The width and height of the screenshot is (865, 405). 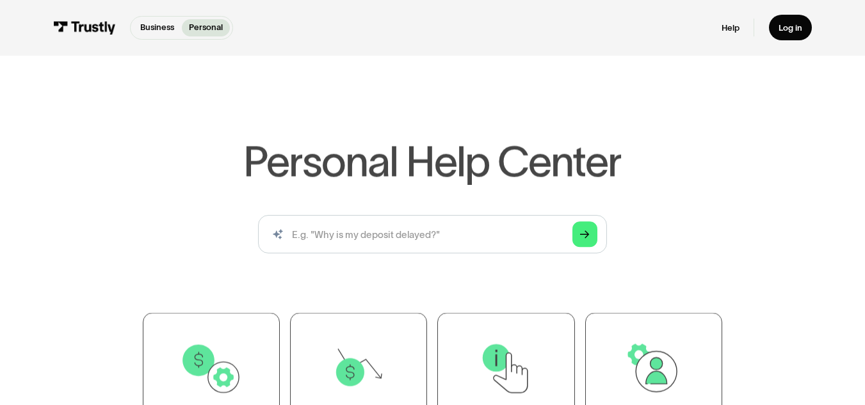 I want to click on a: Business, so click(x=158, y=28).